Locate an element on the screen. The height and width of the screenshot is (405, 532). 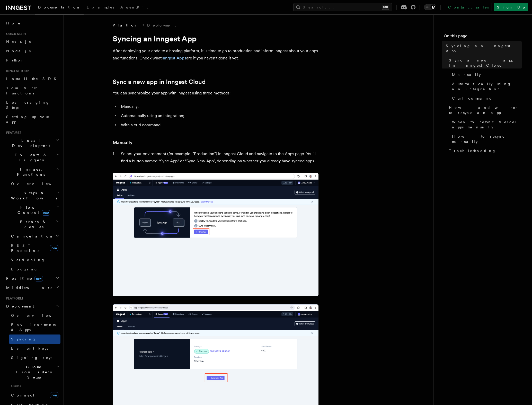
span: When to resync Vercel apps manually is located at coordinates (487, 125).